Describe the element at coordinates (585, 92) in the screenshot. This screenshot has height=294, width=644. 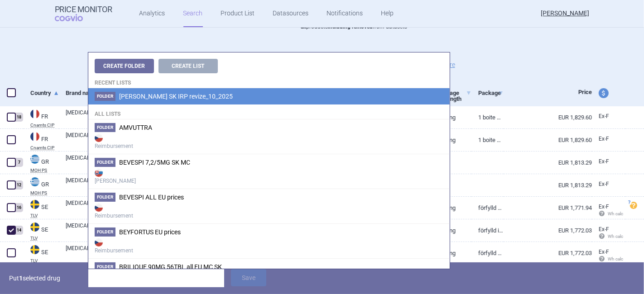
I see `span: Price` at that location.